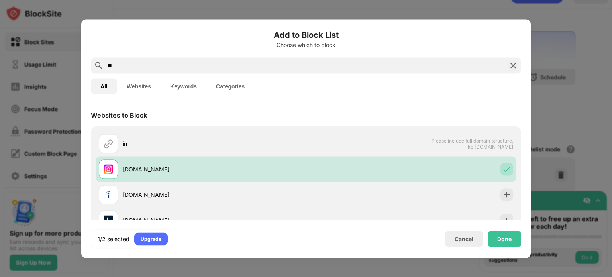 Image resolution: width=612 pixels, height=277 pixels. Describe the element at coordinates (514, 65) in the screenshot. I see `img: search-close` at that location.